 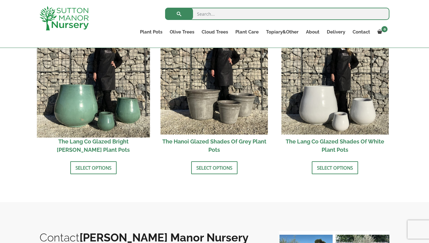 What do you see at coordinates (381, 32) in the screenshot?
I see `a: 0` at bounding box center [381, 32].